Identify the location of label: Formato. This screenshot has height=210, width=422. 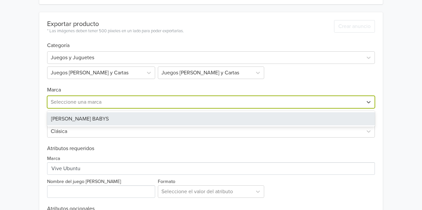
(167, 182).